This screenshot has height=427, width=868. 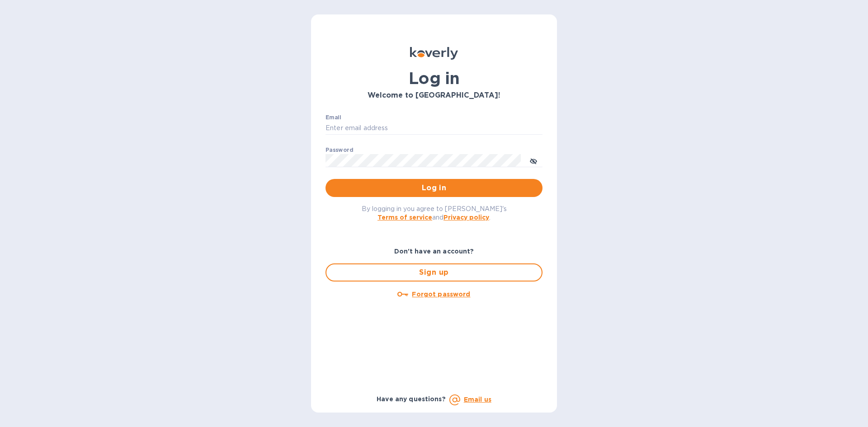 What do you see at coordinates (477, 400) in the screenshot?
I see `a: Email us` at bounding box center [477, 400].